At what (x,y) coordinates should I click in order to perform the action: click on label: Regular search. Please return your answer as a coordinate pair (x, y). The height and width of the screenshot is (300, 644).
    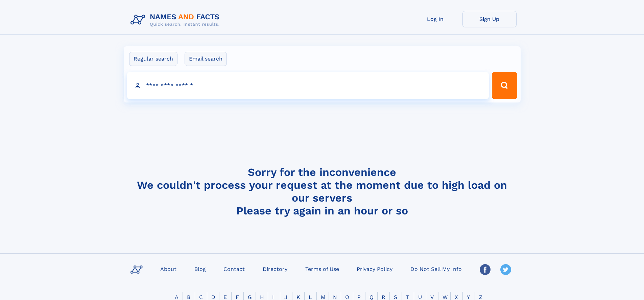
    Looking at the image, I should click on (153, 59).